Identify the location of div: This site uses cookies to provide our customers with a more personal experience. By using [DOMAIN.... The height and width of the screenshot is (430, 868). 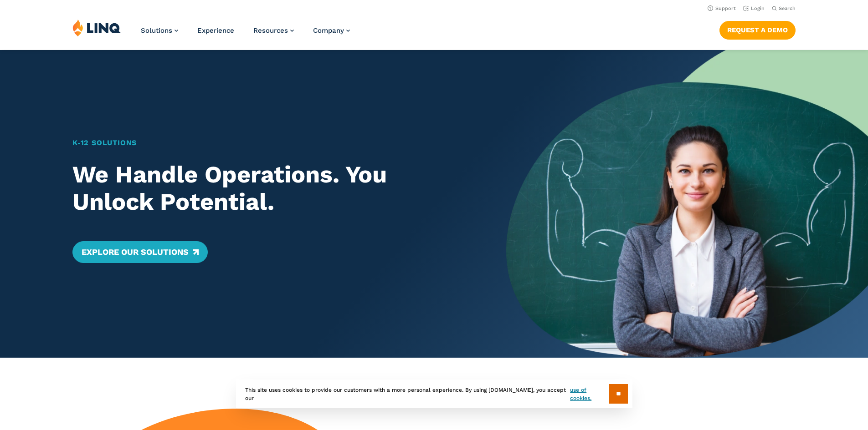
(434, 394).